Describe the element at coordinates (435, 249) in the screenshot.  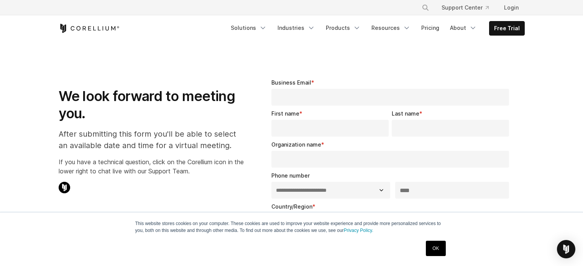
I see `a: OK` at that location.